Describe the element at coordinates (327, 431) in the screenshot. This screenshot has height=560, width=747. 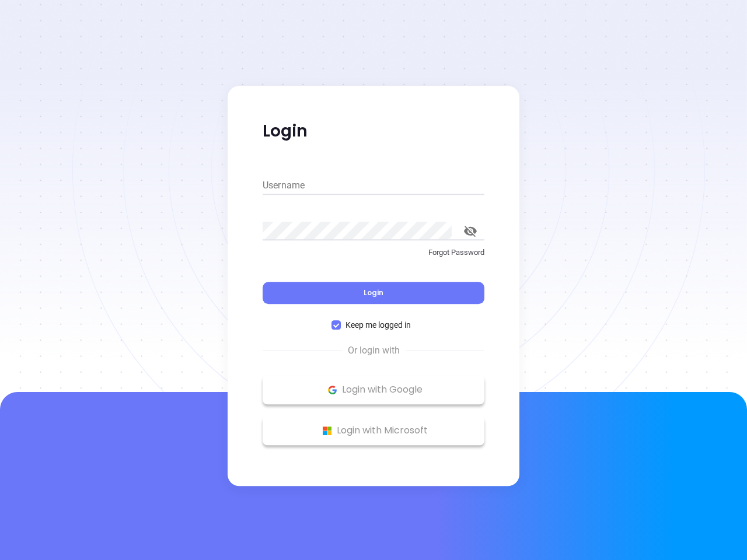
I see `img: Microsoft Logo` at that location.